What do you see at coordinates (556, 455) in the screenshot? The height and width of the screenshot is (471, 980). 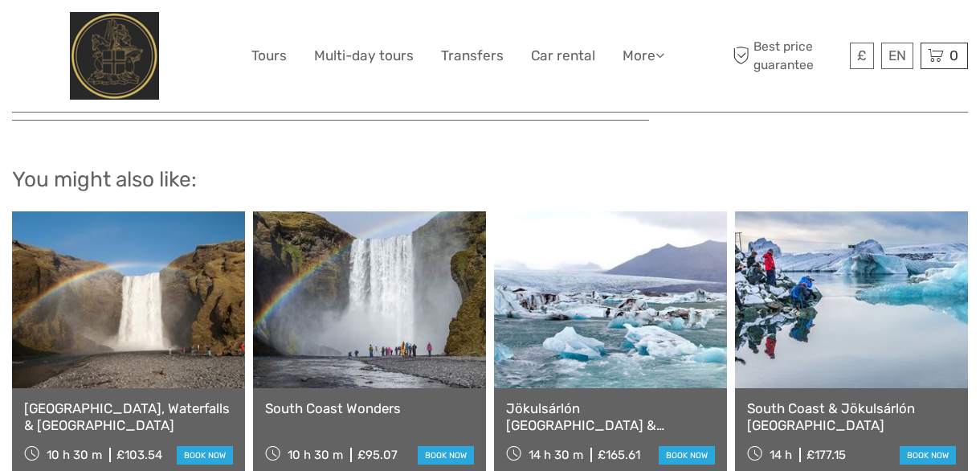 I see `span: 14 h 30 m` at bounding box center [556, 455].